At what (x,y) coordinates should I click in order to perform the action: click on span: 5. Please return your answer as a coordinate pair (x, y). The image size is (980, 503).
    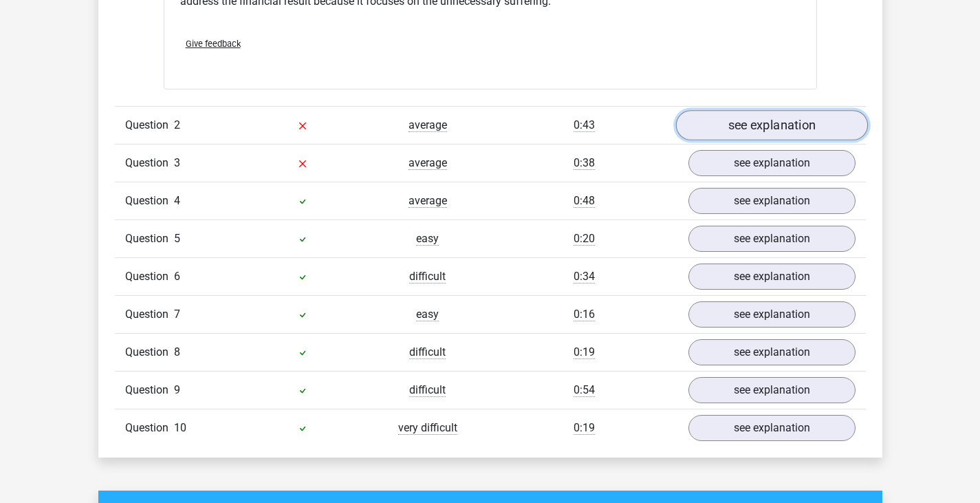
    Looking at the image, I should click on (177, 238).